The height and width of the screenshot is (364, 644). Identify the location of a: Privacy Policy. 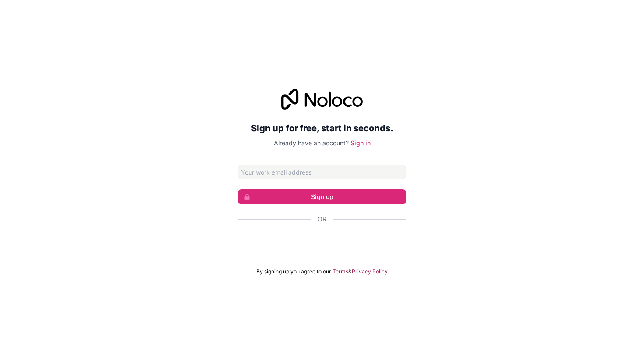
(369, 272).